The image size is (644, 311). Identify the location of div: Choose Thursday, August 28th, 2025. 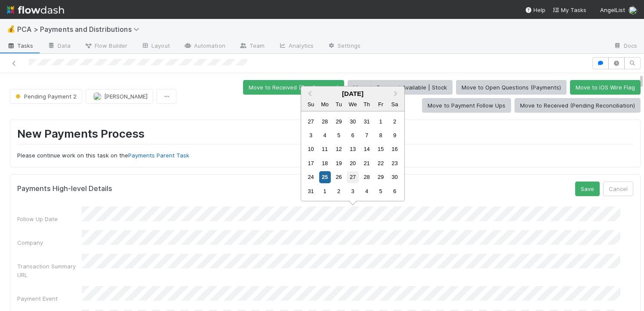
(366, 177).